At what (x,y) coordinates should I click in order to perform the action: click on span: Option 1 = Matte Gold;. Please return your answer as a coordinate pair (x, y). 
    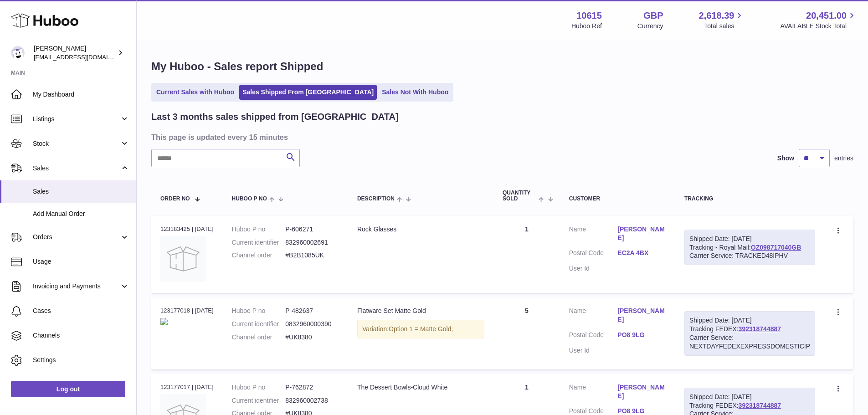
    Looking at the image, I should click on (420, 328).